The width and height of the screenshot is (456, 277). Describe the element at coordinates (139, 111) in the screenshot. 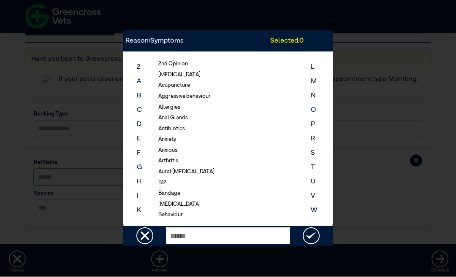

I see `li: C` at that location.